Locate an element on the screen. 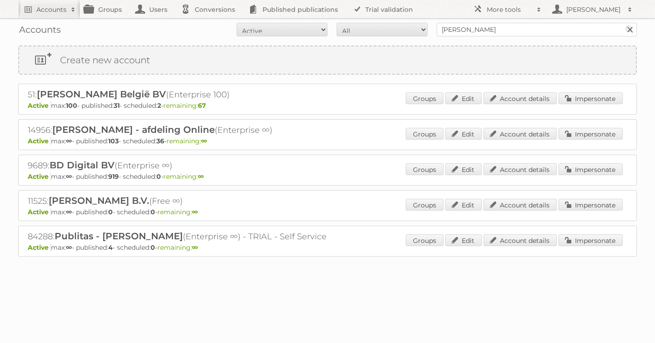 The image size is (655, 343). a: Create new account is located at coordinates (328, 60).